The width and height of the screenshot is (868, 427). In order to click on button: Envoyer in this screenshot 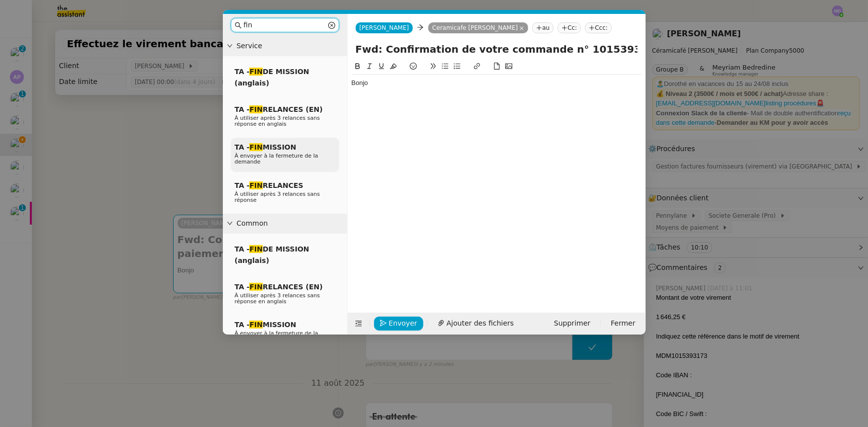, I will do `click(398, 324)`.